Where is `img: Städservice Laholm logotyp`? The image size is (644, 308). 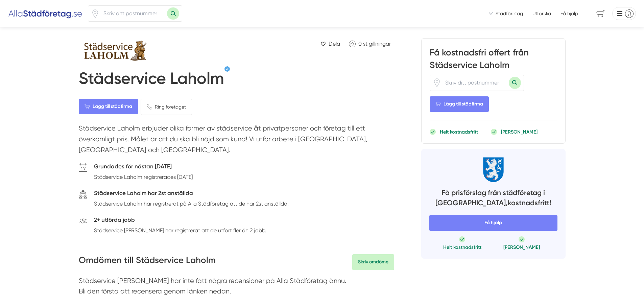 img: Städservice Laholm logotyp is located at coordinates (116, 51).